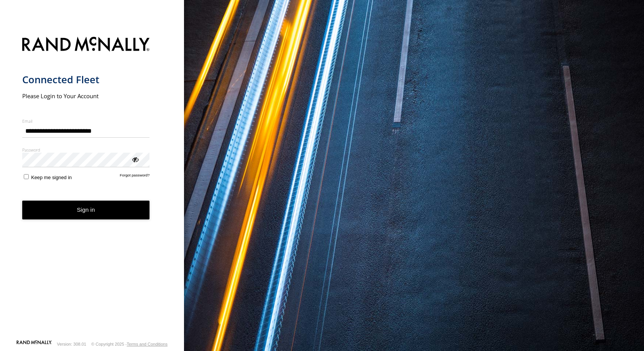 Image resolution: width=644 pixels, height=351 pixels. I want to click on div: ViewPassword, so click(135, 159).